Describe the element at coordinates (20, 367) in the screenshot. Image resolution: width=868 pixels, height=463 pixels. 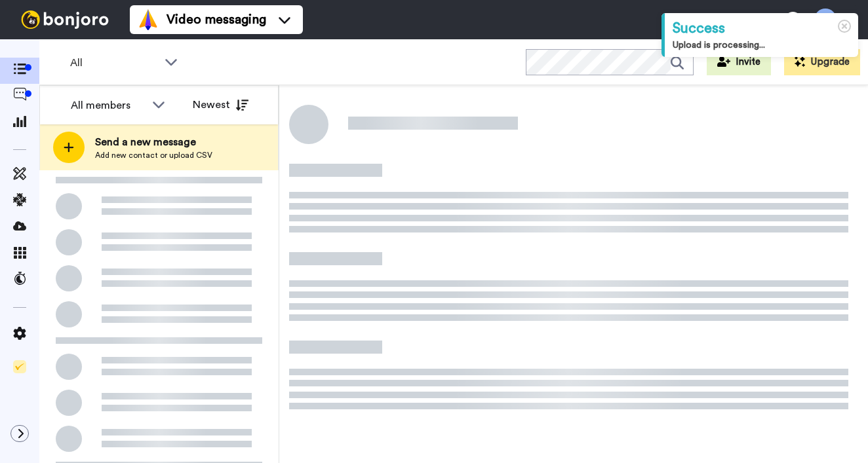
I see `img: Checklist.svg` at that location.